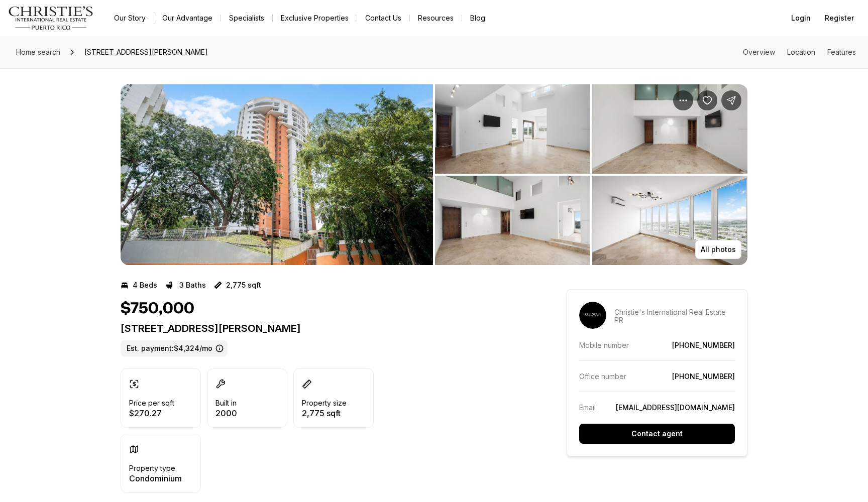 This screenshot has height=502, width=868. Describe the element at coordinates (657, 433) in the screenshot. I see `button: Contact agent` at that location.